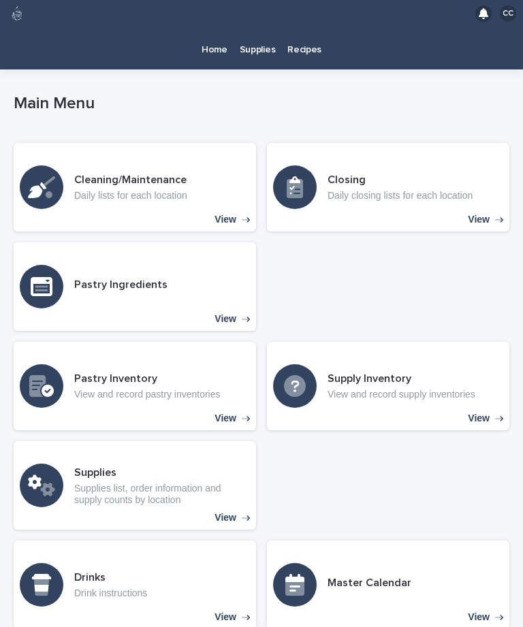  What do you see at coordinates (304, 48) in the screenshot?
I see `a: Recipes` at bounding box center [304, 48].